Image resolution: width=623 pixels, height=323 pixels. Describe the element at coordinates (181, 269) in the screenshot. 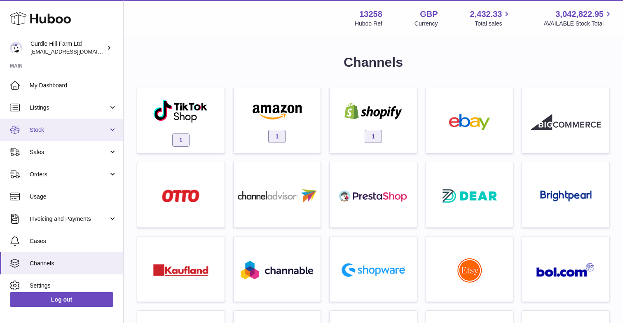

I see `a: roseta-kaufland` at that location.